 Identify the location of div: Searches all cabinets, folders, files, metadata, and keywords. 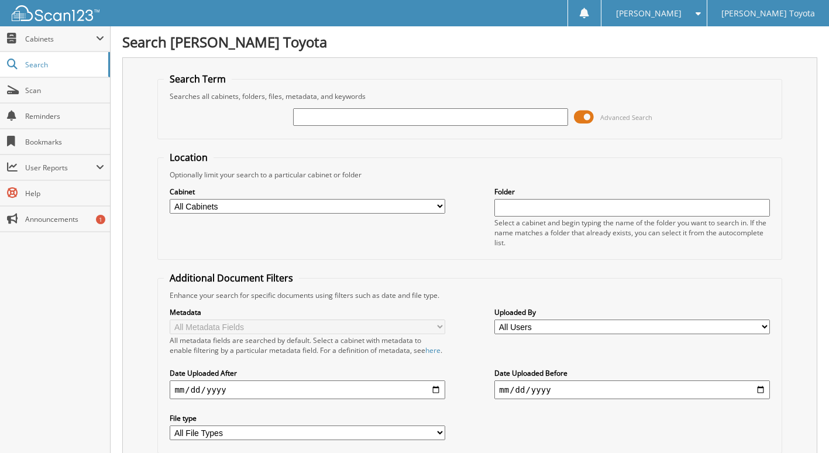
(469, 96).